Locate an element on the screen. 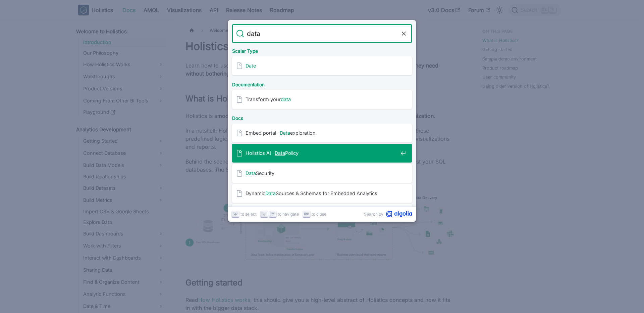 This screenshot has width=644, height=313. div: Docs is located at coordinates (322, 117).